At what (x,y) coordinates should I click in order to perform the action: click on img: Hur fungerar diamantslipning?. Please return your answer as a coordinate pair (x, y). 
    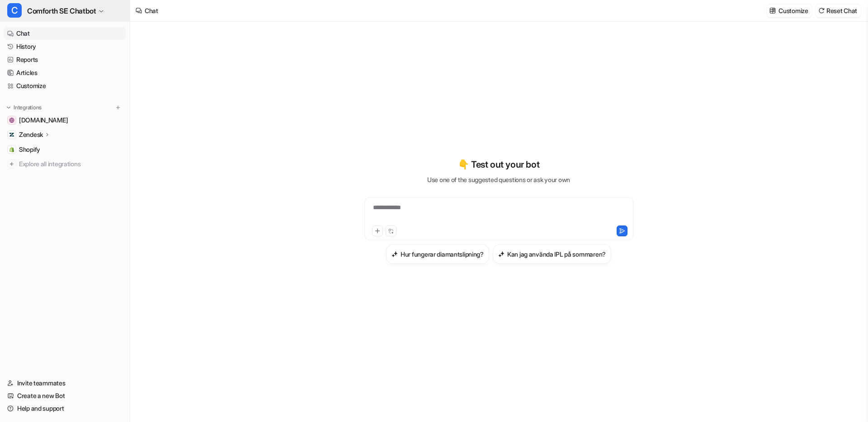
    Looking at the image, I should click on (395, 254).